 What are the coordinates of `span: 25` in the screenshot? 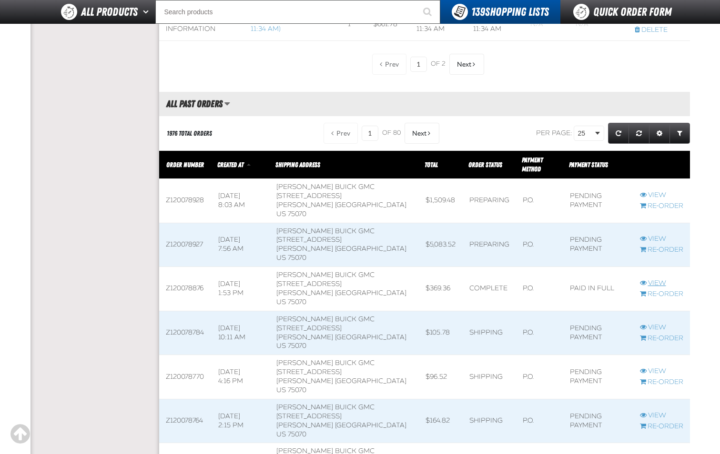 It's located at (585, 133).